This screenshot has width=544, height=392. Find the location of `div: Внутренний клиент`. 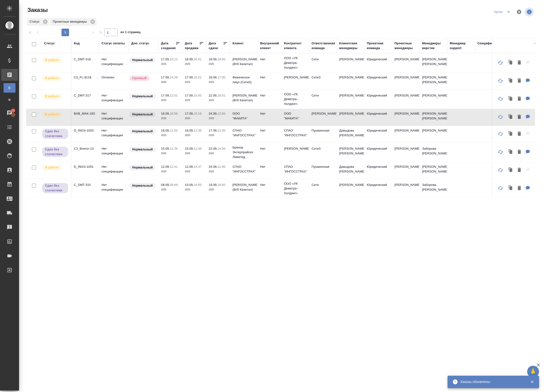

div: Внутренний клиент is located at coordinates (269, 46).